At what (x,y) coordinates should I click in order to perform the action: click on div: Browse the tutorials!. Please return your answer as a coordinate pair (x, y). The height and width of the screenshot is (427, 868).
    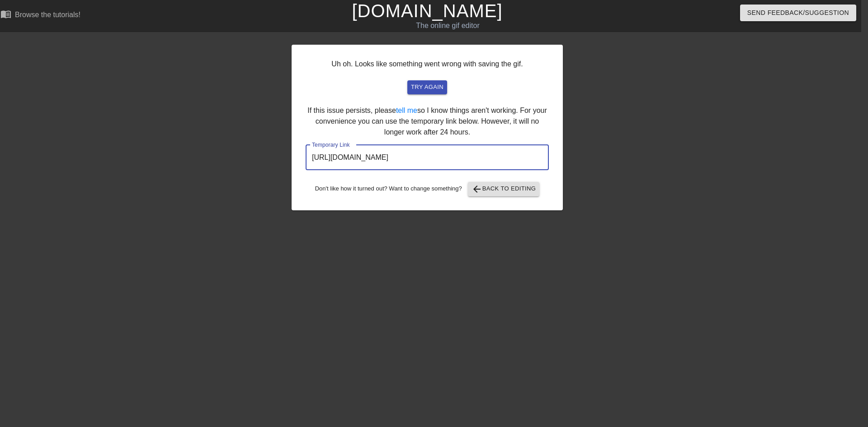
    Looking at the image, I should click on (47, 14).